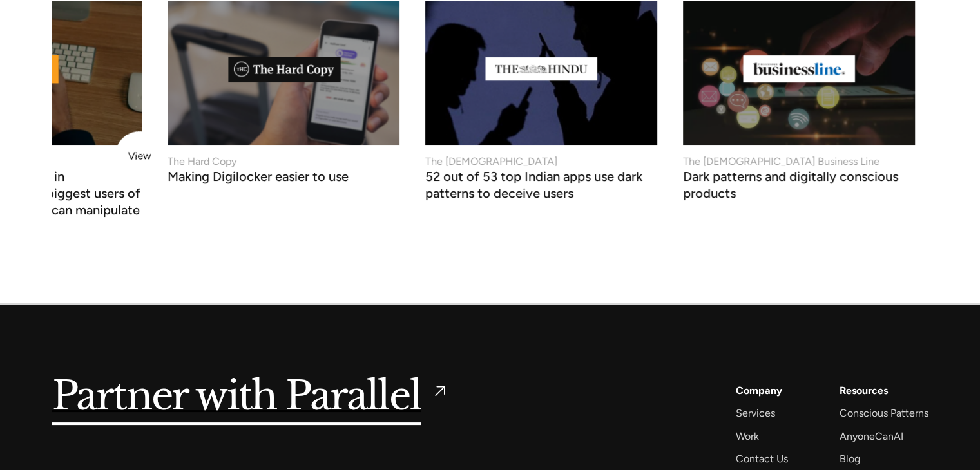  I want to click on h3: 52 out of 53 top Indian apps use dark patterns to deceive users, so click(541, 187).